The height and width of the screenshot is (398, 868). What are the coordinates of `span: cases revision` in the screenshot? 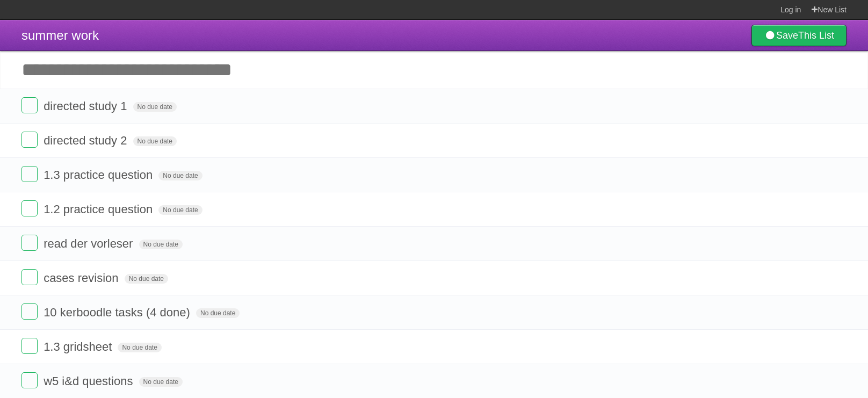 It's located at (82, 278).